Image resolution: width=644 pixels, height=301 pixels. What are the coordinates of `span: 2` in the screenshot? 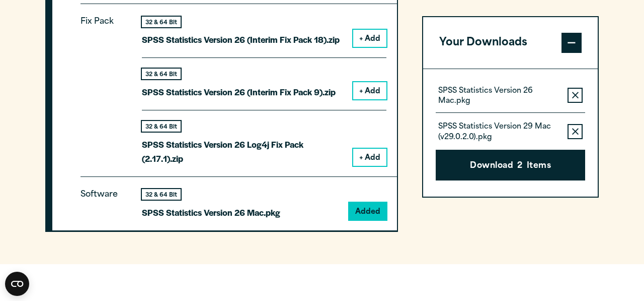 It's located at (520, 167).